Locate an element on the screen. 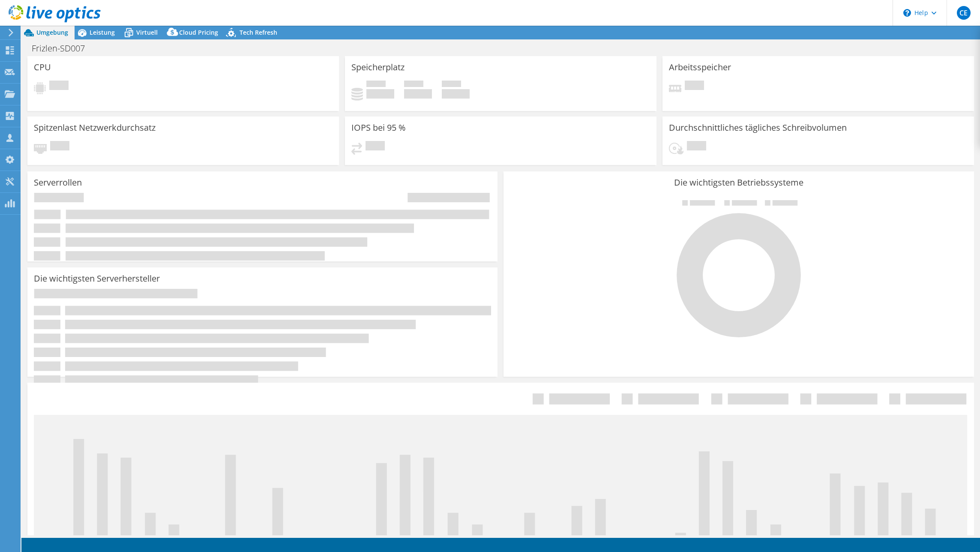 The image size is (980, 552). h3: Die wichtigsten Betriebssysteme is located at coordinates (738, 183).